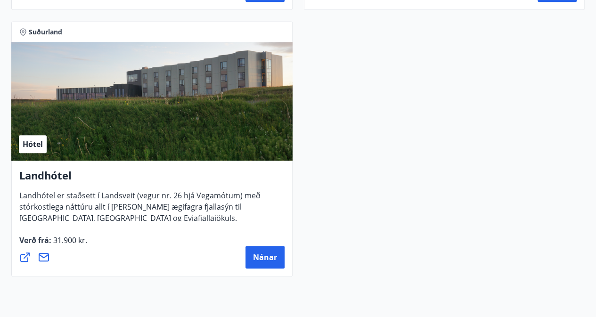  What do you see at coordinates (265, 257) in the screenshot?
I see `span: Nánar` at bounding box center [265, 257].